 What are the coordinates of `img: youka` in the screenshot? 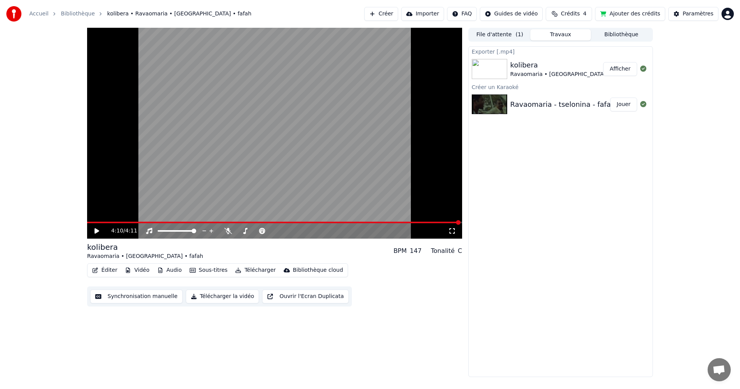 It's located at (14, 14).